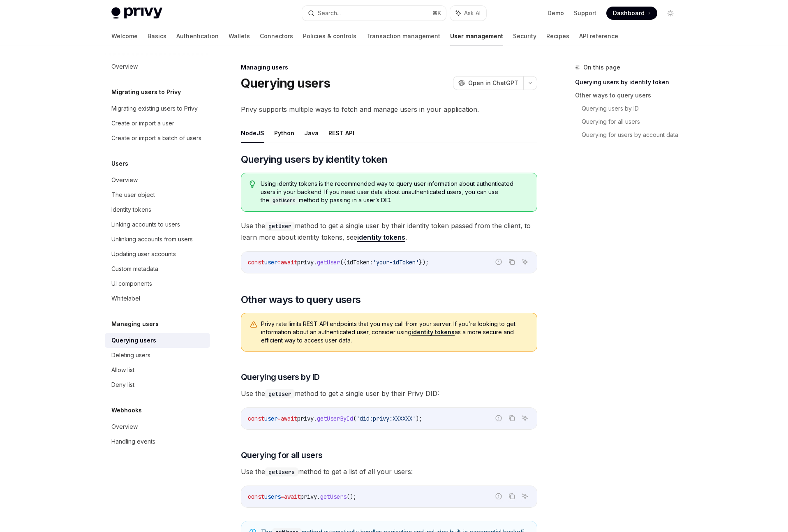  I want to click on a: Authentication, so click(198, 36).